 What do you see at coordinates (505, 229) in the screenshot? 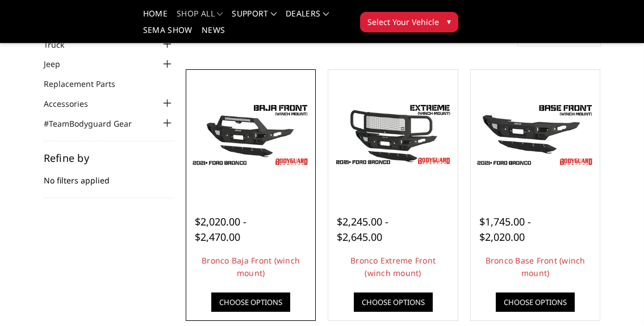
I see `span: $1,745.00 - $2,020.00` at bounding box center [505, 229].